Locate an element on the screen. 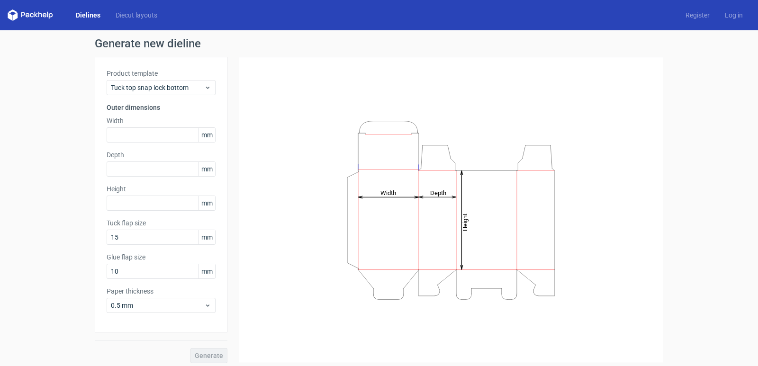 Image resolution: width=758 pixels, height=366 pixels. label: Depth is located at coordinates (161, 155).